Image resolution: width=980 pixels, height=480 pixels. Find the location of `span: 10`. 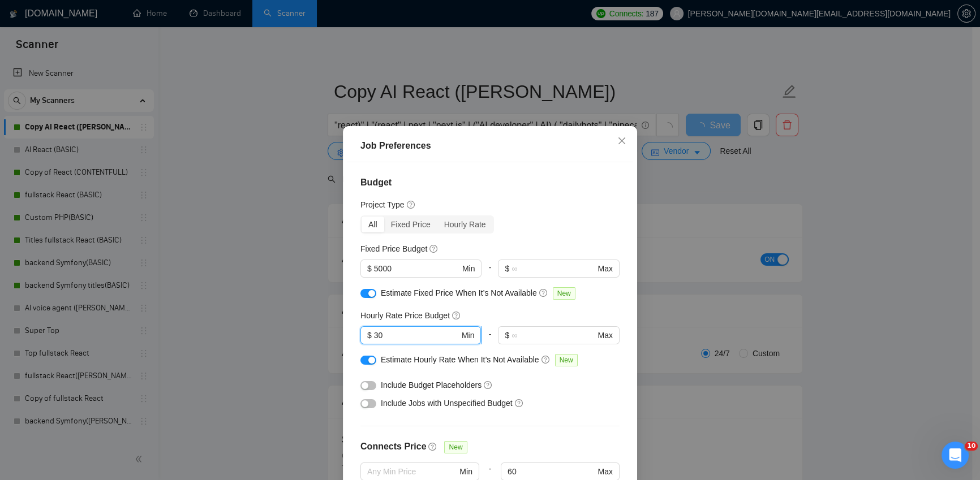

span: 10 is located at coordinates (970, 446).